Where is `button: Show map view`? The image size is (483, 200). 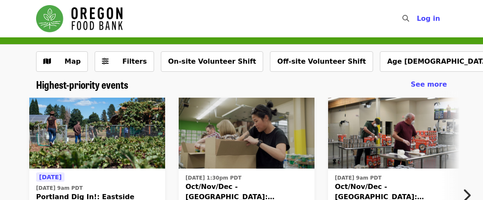
button: Show map view is located at coordinates (62, 62).